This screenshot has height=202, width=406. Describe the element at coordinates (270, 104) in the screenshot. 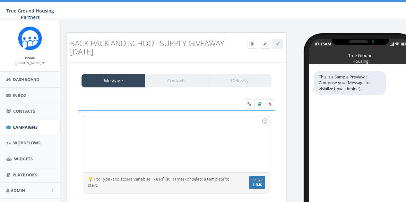

I see `span: Attach your media` at that location.